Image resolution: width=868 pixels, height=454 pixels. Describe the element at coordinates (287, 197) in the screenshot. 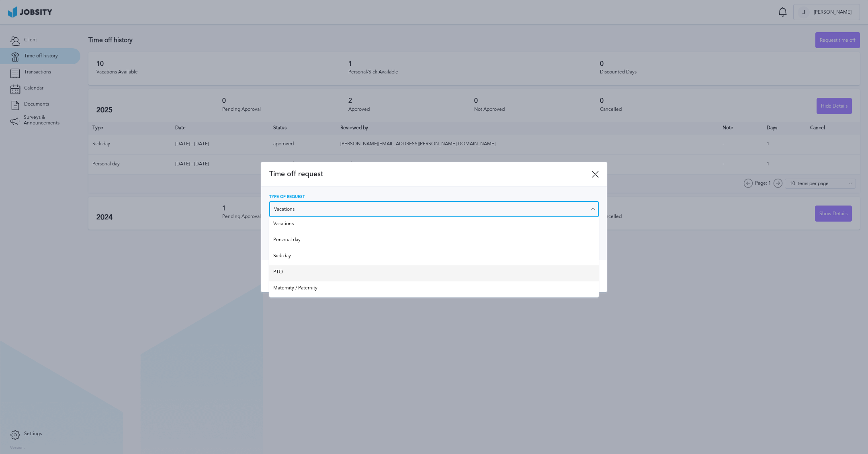

I see `span: Type of Request` at that location.